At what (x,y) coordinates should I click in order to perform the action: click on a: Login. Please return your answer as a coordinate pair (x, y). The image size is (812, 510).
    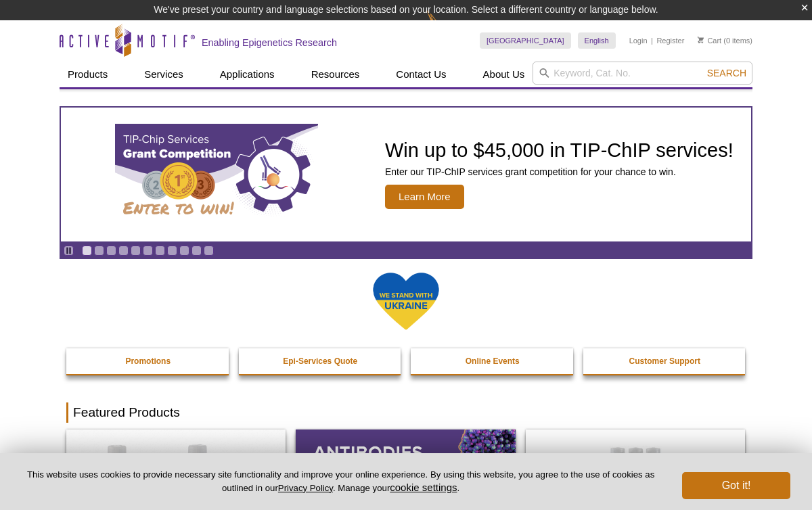
    Looking at the image, I should click on (638, 40).